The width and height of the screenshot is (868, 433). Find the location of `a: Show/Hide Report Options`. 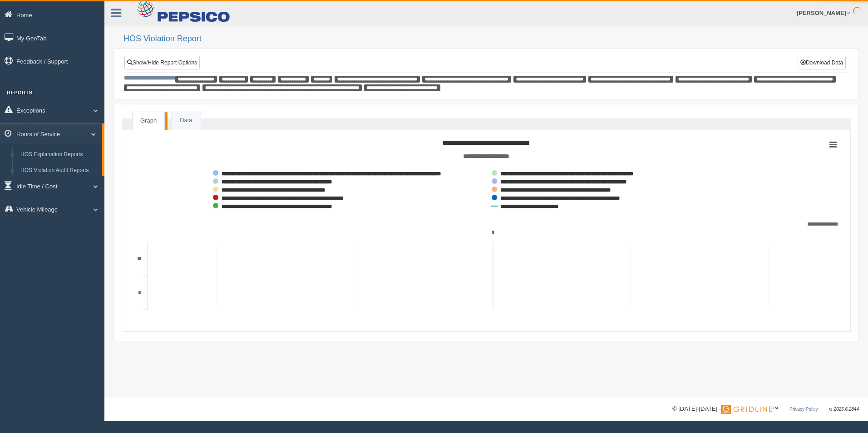

a: Show/Hide Report Options is located at coordinates (162, 63).